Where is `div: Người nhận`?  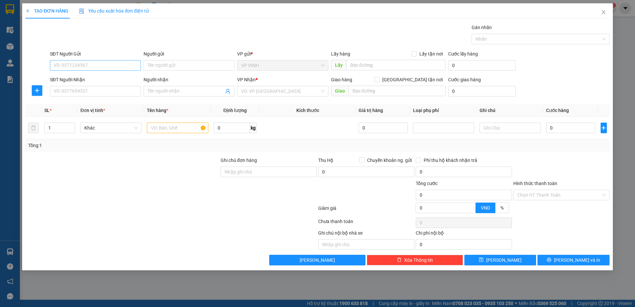
div: Người nhận is located at coordinates (189, 80).